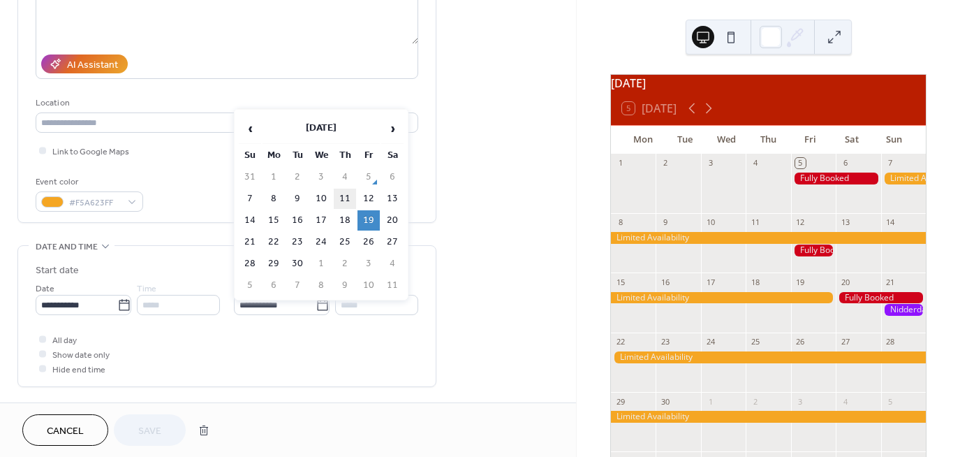 Image resolution: width=960 pixels, height=457 pixels. Describe the element at coordinates (274, 220) in the screenshot. I see `td: 15` at that location.